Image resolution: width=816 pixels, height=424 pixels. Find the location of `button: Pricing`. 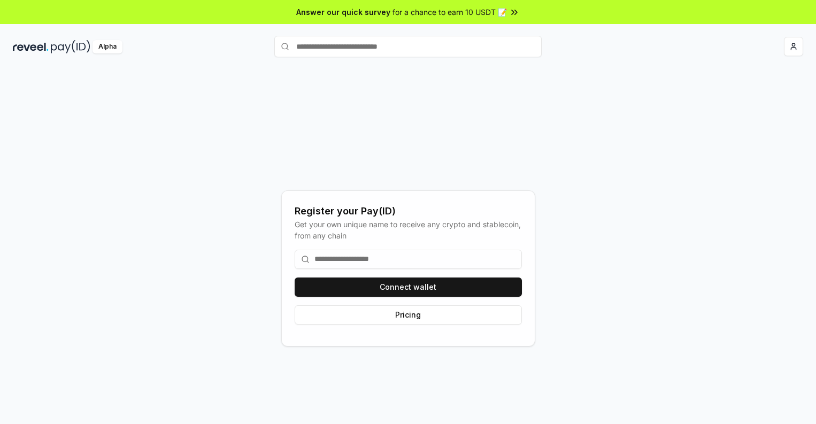

button: Pricing is located at coordinates (408, 315).